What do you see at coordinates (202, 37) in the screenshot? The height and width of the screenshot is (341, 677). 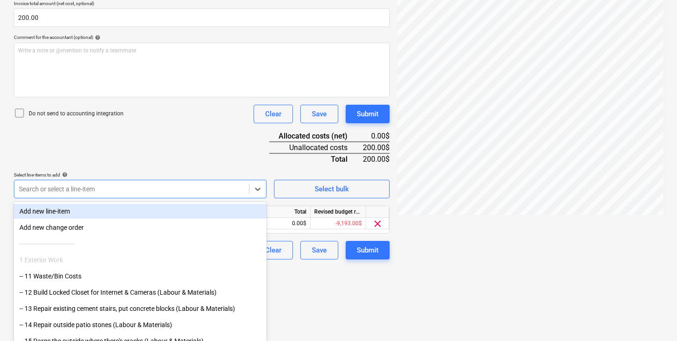 I see `div: Comment for the accountant (optional)` at bounding box center [202, 37].